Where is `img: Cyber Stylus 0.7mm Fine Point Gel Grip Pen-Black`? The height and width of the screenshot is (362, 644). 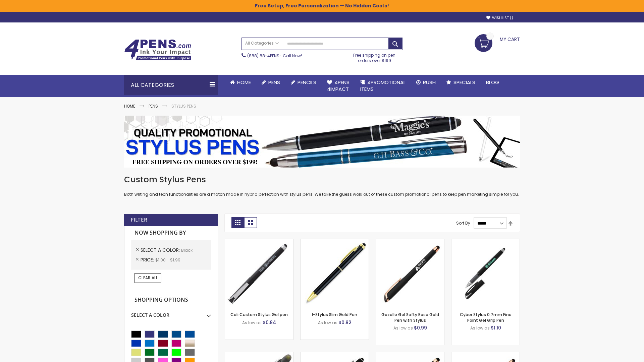 img: Cyber Stylus 0.7mm Fine Point Gel Grip Pen-Black is located at coordinates (486, 273).